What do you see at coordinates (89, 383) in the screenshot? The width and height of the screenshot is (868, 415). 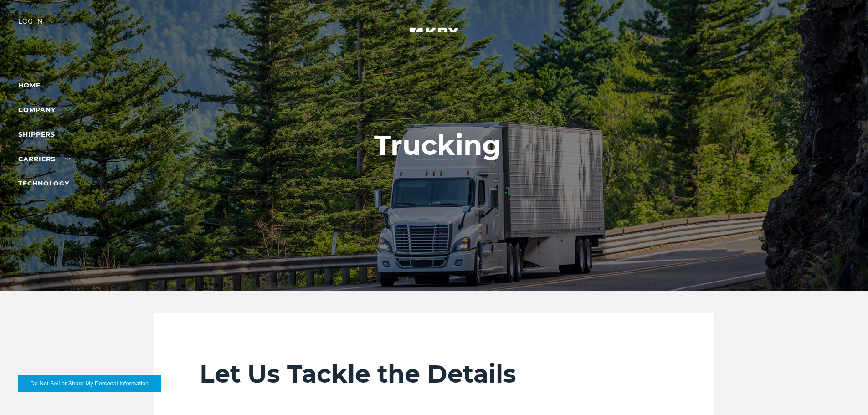 I see `button: Do Not Sell or Share My Personal Information` at bounding box center [89, 383].